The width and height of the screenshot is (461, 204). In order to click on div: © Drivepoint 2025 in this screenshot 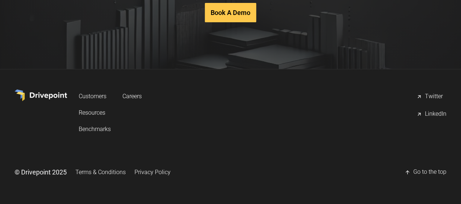, I will do `click(40, 172)`.